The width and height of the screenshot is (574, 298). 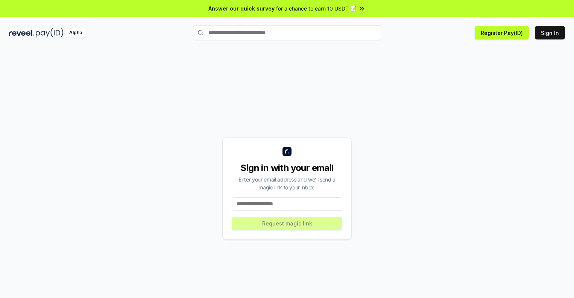 I want to click on img: logo_small, so click(x=287, y=151).